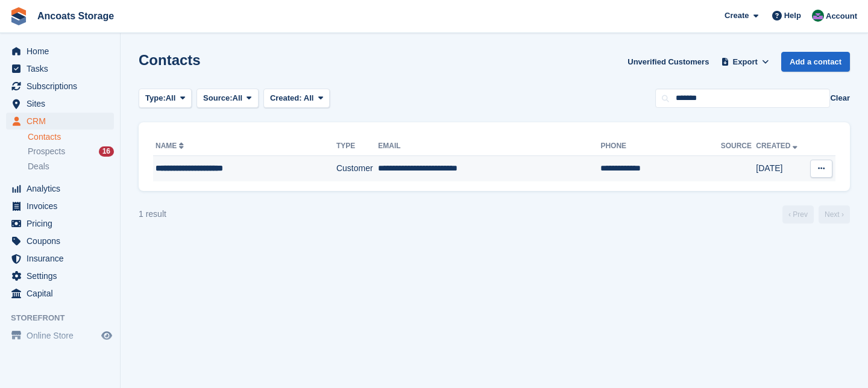 Image resolution: width=868 pixels, height=388 pixels. I want to click on a: Prospects 16, so click(70, 151).